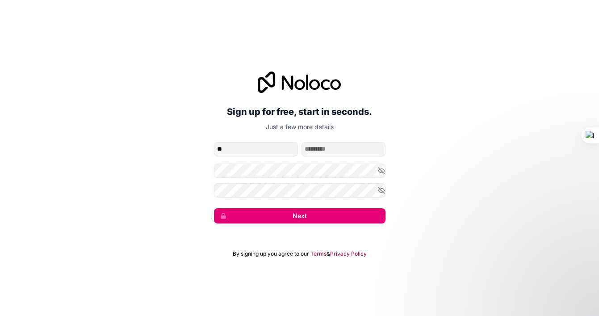 Image resolution: width=599 pixels, height=316 pixels. I want to click on p: Just a few more details, so click(300, 127).